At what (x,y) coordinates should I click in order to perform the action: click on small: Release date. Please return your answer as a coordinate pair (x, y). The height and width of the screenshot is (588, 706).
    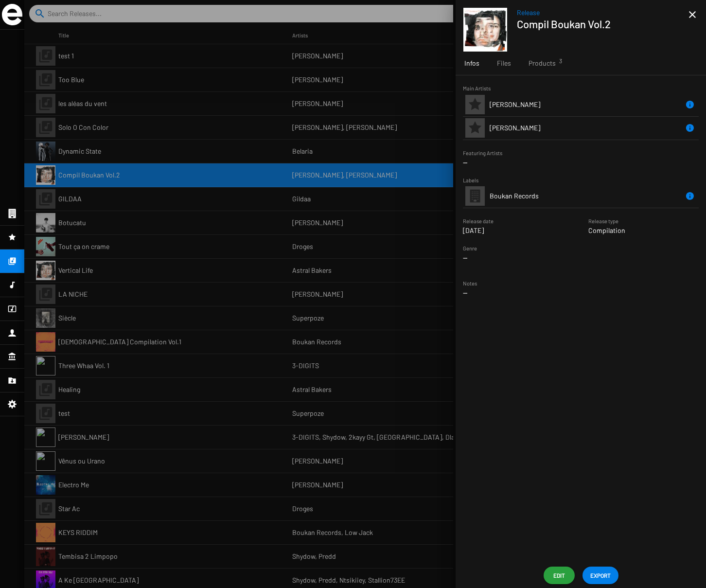
    Looking at the image, I should click on (478, 221).